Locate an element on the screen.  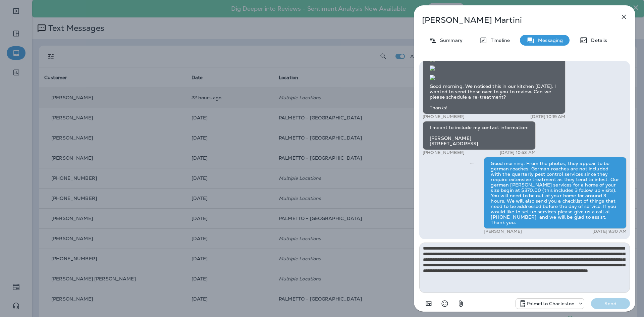
p: Timeline is located at coordinates (498, 40).